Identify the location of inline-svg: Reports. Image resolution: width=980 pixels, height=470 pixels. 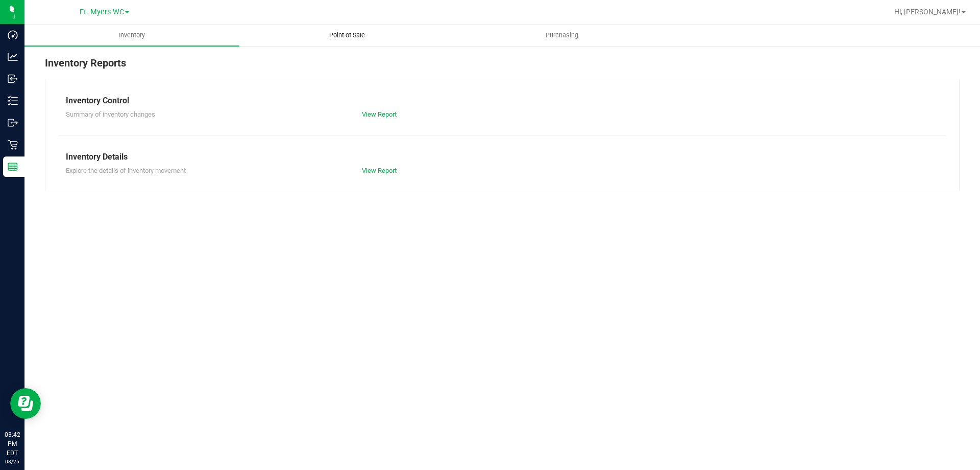
(13, 166).